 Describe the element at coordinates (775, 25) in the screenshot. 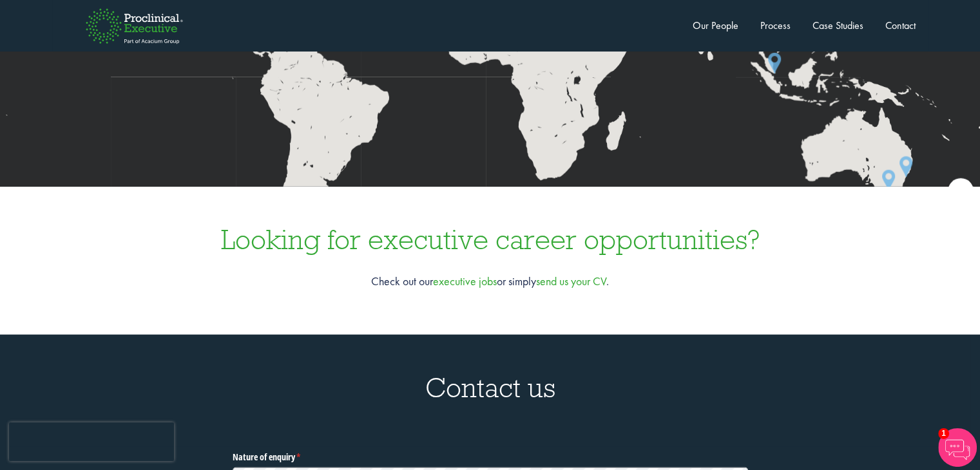

I see `a: Process` at that location.